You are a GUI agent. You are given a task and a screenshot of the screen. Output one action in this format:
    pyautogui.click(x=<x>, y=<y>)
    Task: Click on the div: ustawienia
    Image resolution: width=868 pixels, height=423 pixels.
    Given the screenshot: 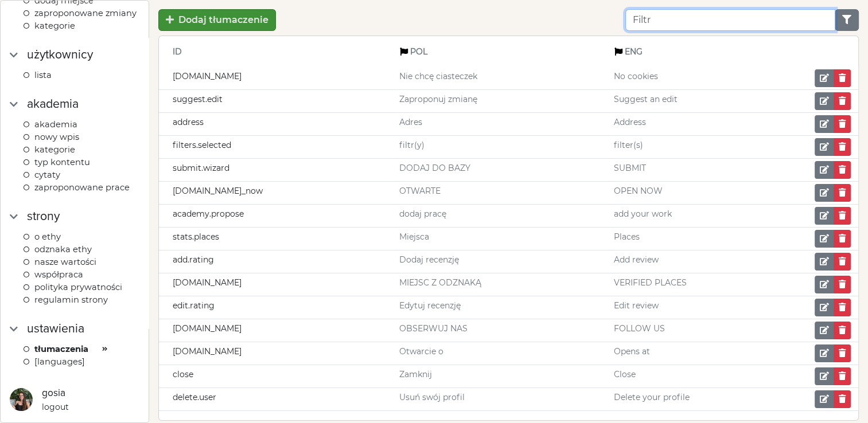 What is the action you would take?
    pyautogui.click(x=56, y=329)
    